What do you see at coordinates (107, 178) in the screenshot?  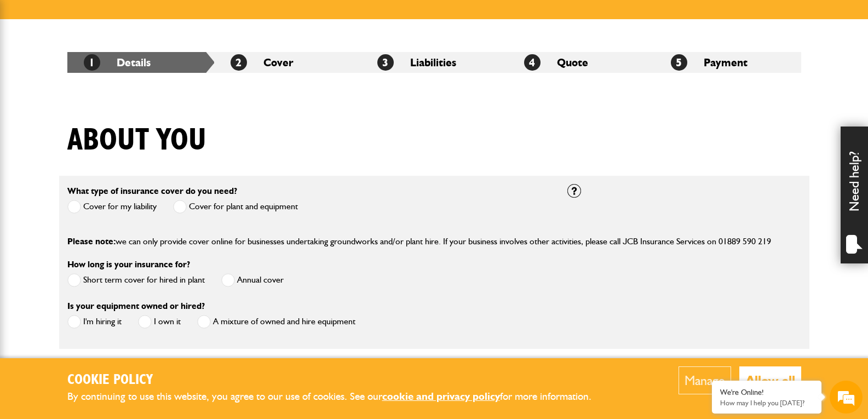 I see `input: Enter your phone number` at bounding box center [107, 178].